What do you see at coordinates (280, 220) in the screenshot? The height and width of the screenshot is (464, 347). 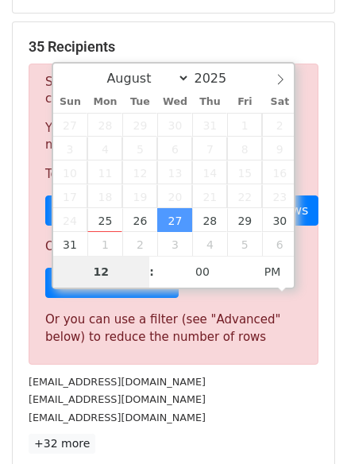 I see `span: August 30, 2025` at bounding box center [280, 220].